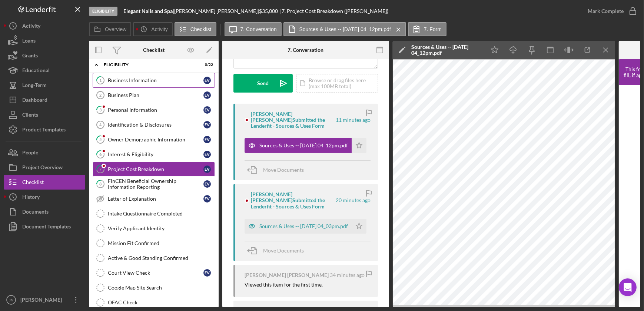  Describe the element at coordinates (34, 86) in the screenshot. I see `div: Long-Term` at that location.